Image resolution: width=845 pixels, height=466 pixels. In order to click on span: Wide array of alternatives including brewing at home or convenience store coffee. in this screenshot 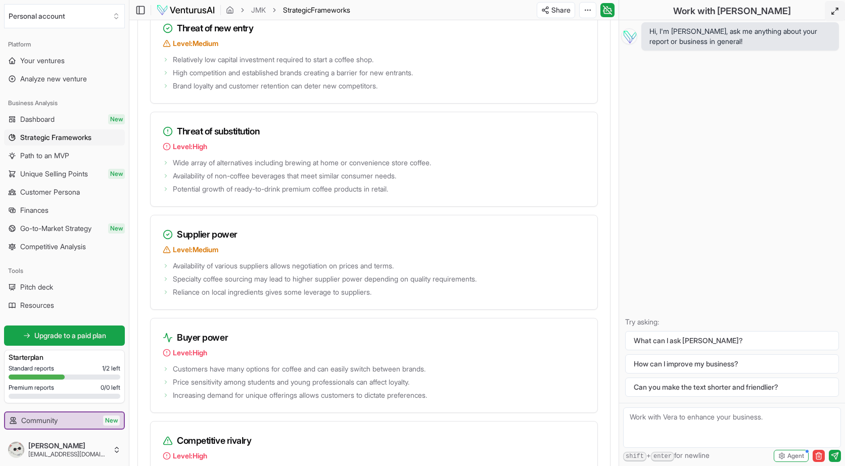, I will do `click(302, 163)`.